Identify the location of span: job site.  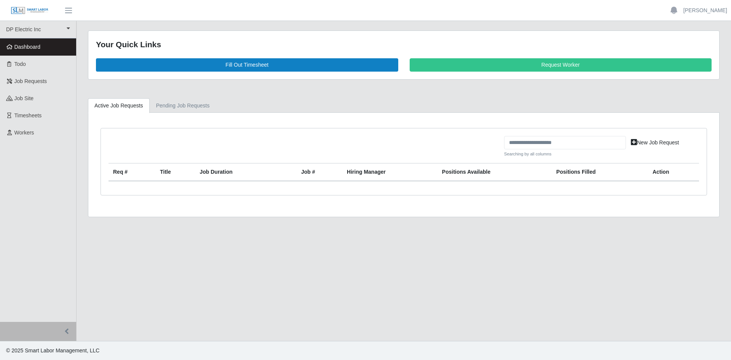
(24, 98).